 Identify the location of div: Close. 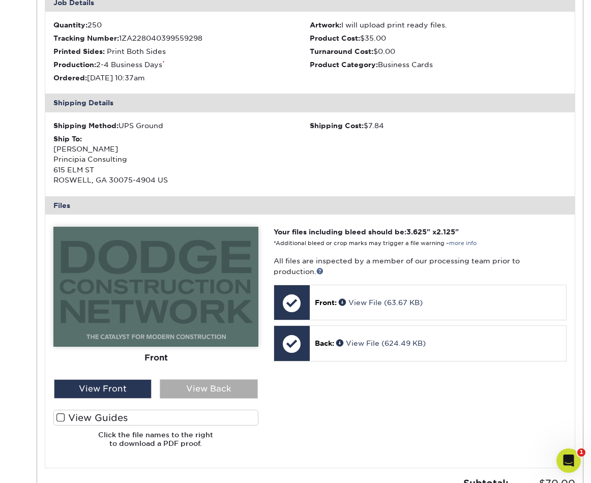
(188, 13).